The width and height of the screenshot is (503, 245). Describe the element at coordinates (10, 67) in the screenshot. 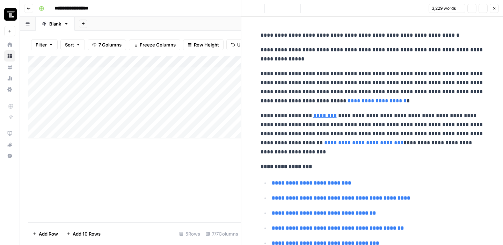

I see `a: Your Data` at that location.